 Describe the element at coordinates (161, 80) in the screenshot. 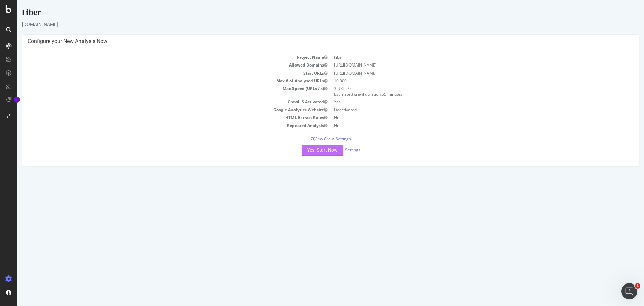

I see `td: Max # of Analysed URLs` at that location.